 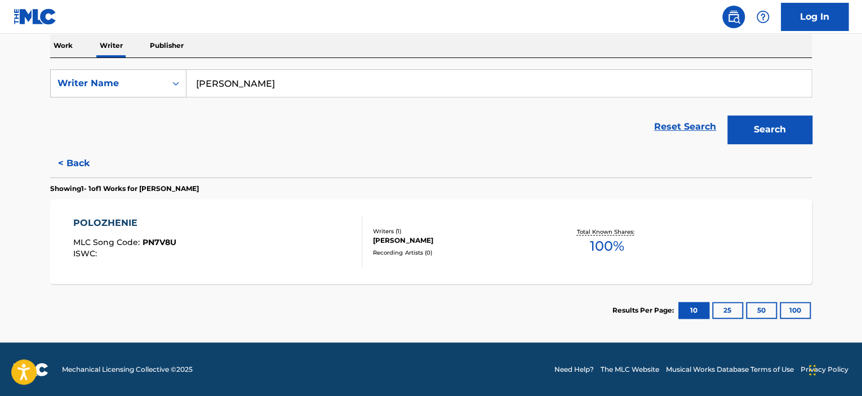 I want to click on p: Publisher, so click(x=167, y=46).